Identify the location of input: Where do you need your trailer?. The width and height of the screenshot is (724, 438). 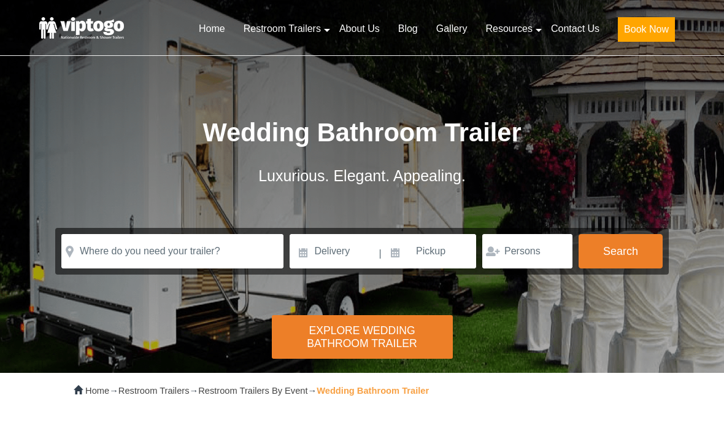
(172, 251).